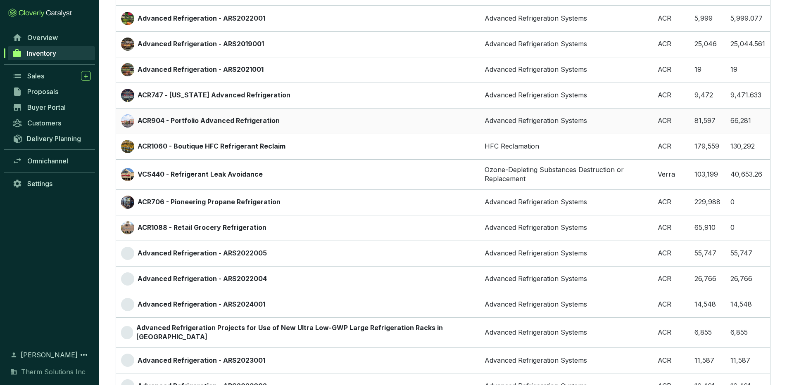  I want to click on a: Overview, so click(52, 38).